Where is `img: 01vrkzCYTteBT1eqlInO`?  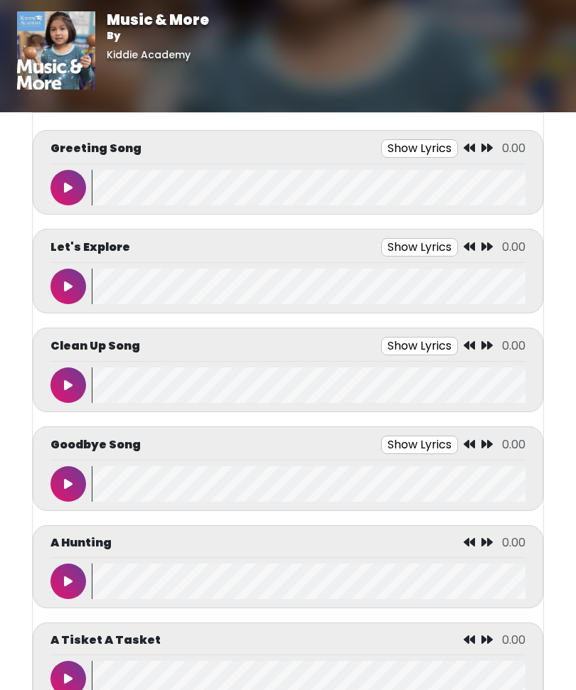 img: 01vrkzCYTteBT1eqlInO is located at coordinates (56, 50).